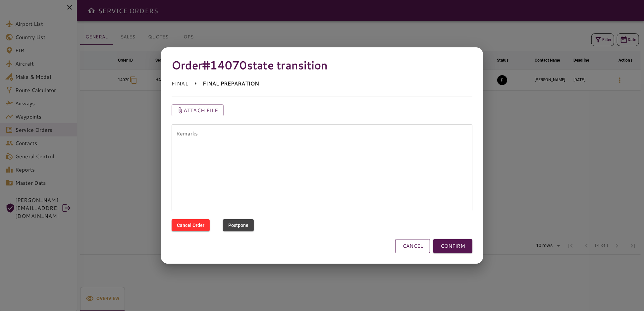 Image resolution: width=644 pixels, height=311 pixels. What do you see at coordinates (191, 225) in the screenshot?
I see `button: Cancel Order` at bounding box center [191, 225].